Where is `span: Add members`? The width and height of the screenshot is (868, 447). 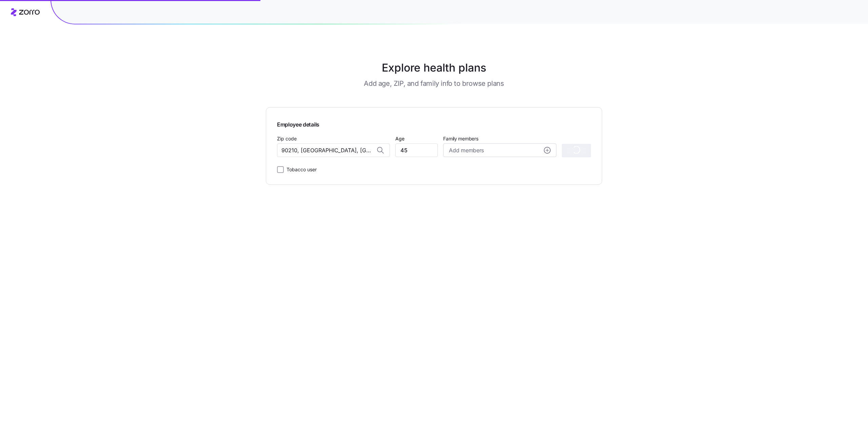
span: Add members is located at coordinates (466, 150).